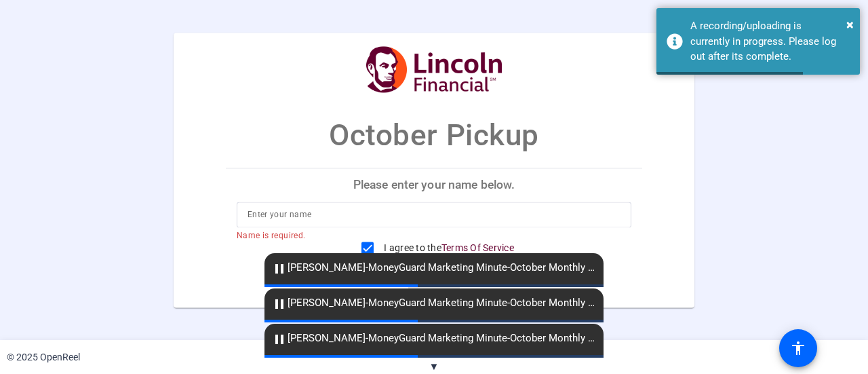  What do you see at coordinates (478, 247) in the screenshot?
I see `a: Terms Of Service` at bounding box center [478, 247].